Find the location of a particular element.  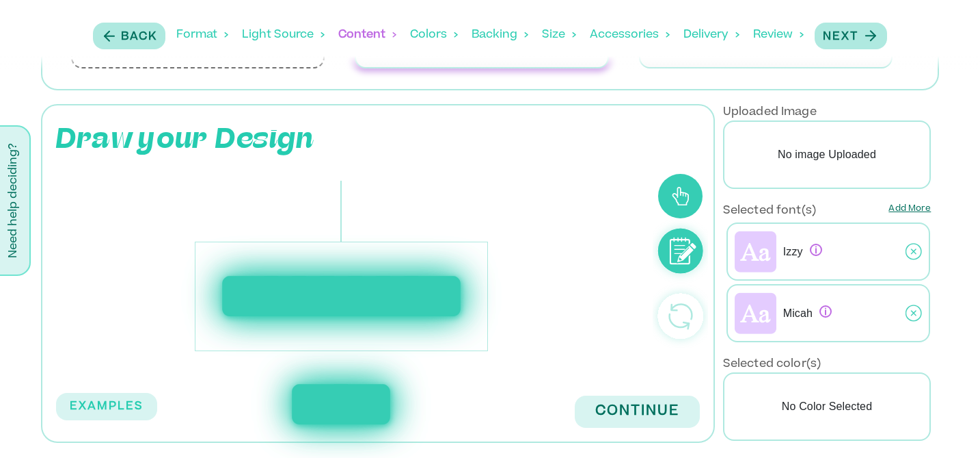

p: Add More is located at coordinates (909, 211).